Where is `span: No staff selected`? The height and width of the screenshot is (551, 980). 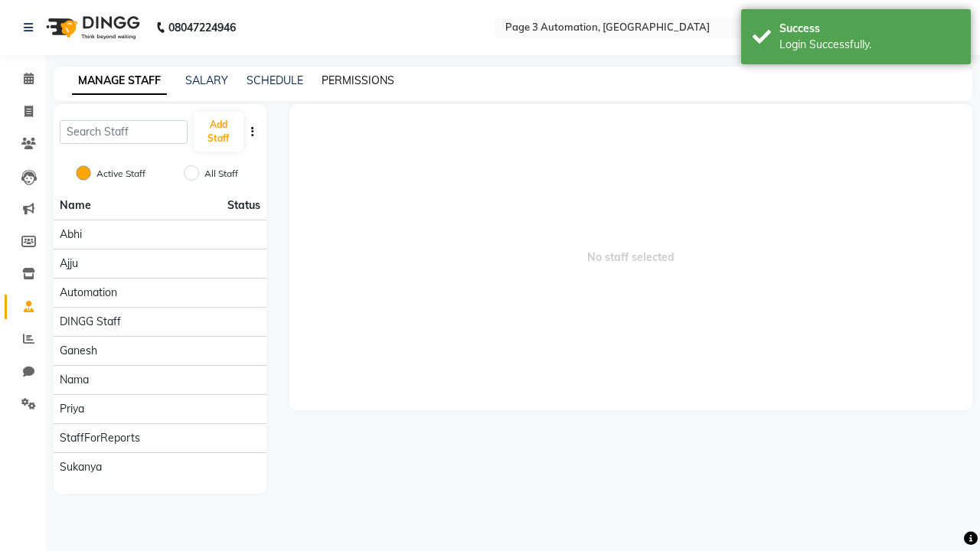
span: No staff selected is located at coordinates (630, 257).